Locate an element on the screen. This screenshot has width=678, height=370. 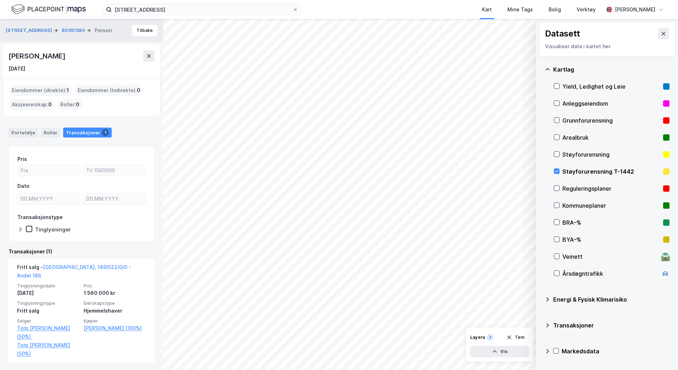
div: Eiendommer (Indirekte) : is located at coordinates (109, 90).